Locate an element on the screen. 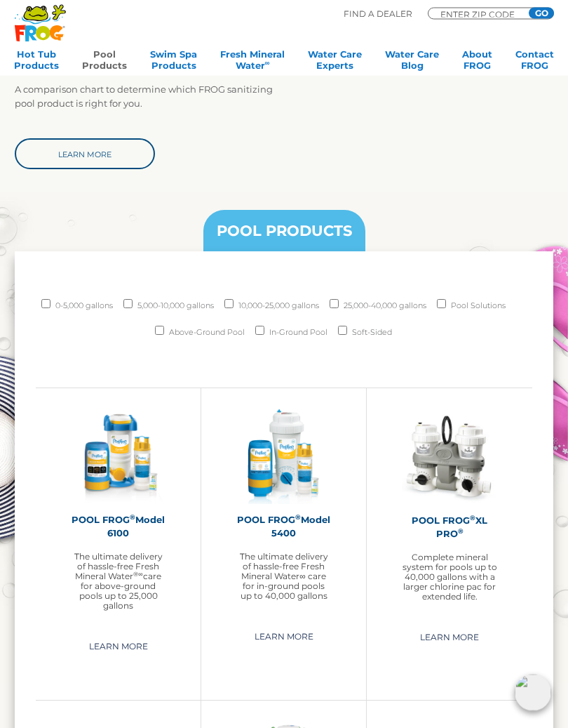 This screenshot has height=728, width=568. a: Water CareBlog is located at coordinates (412, 62).